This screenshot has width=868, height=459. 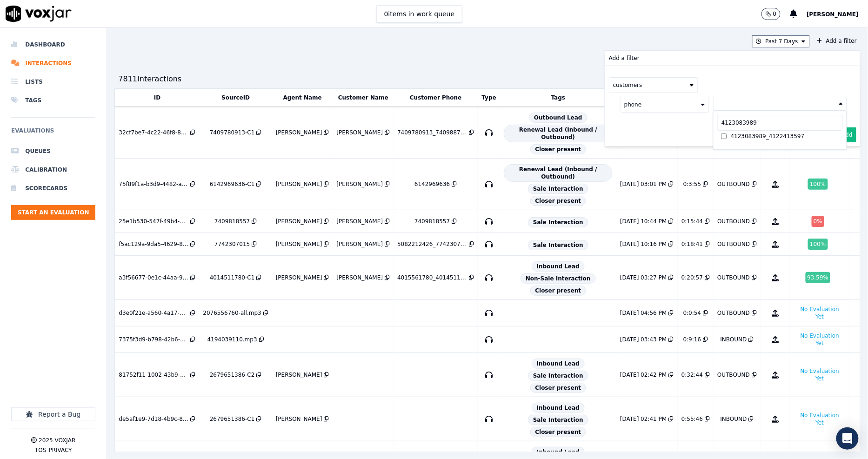 I want to click on div: 7375f3d9-b798-42b6-9b05-412767d6cd1d, so click(x=154, y=339).